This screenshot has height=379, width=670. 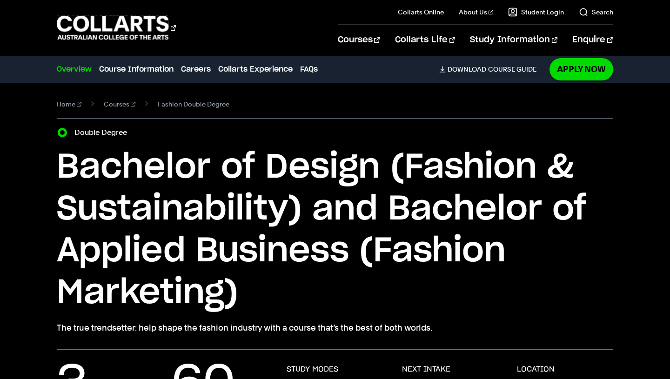 I want to click on a: Collarts Experience, so click(x=255, y=69).